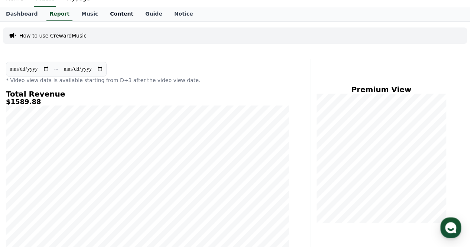 This screenshot has height=247, width=470. I want to click on span: Settings, so click(119, 199).